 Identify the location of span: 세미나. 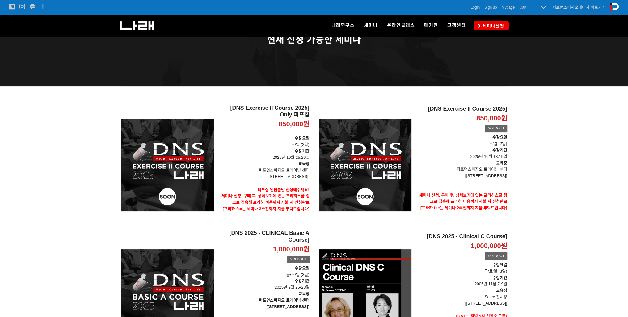
(371, 25).